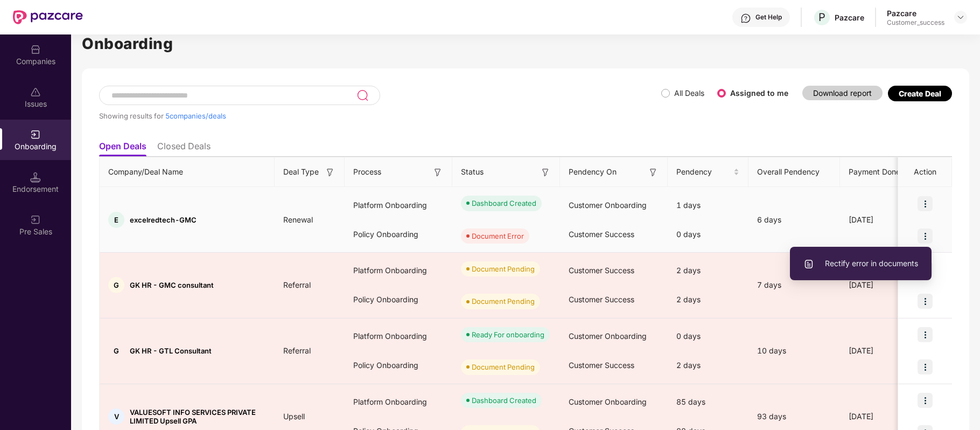  I want to click on div: V, so click(116, 417).